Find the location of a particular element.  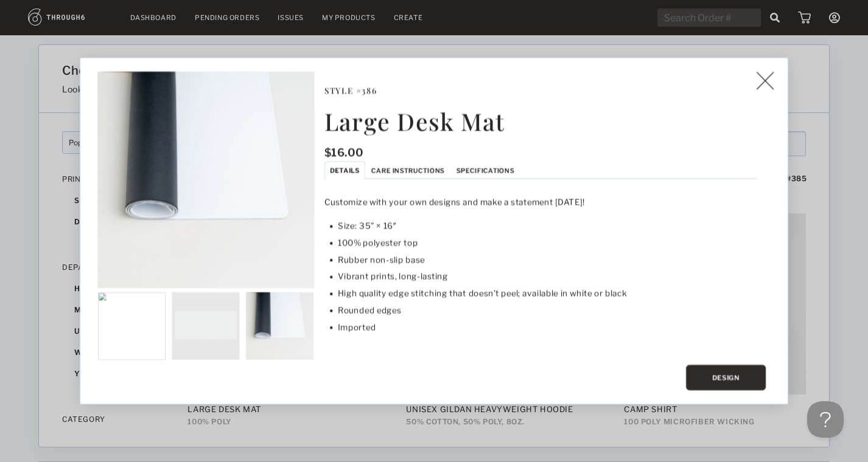

h3: Style # 386 is located at coordinates (541, 90).